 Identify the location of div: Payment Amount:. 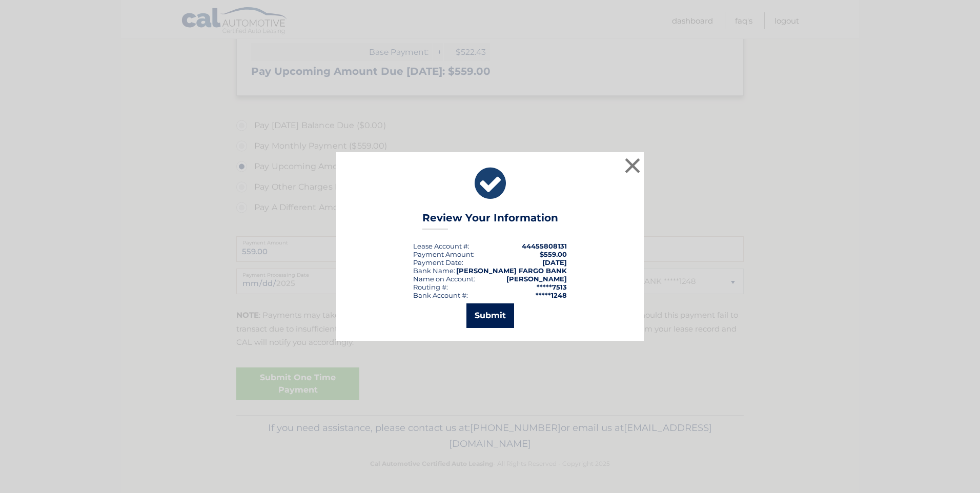
(444, 255).